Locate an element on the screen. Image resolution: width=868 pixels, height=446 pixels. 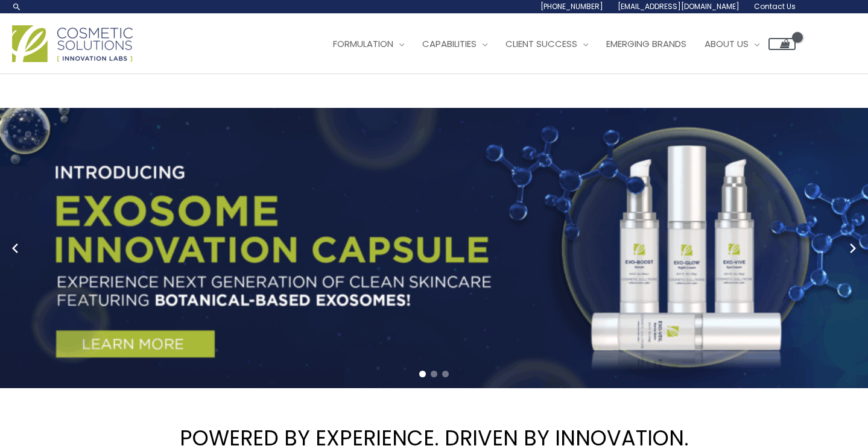
img: Cosmetic Solutions Logo is located at coordinates (72, 44).